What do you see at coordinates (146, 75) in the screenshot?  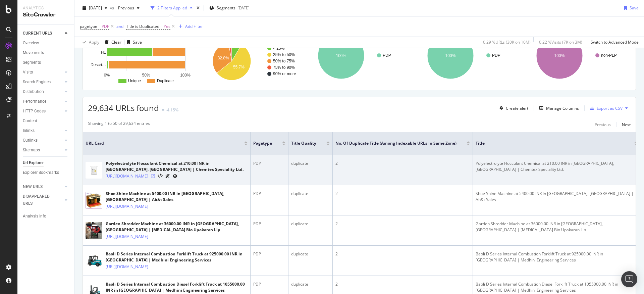 I see `text: 50%` at bounding box center [146, 75].